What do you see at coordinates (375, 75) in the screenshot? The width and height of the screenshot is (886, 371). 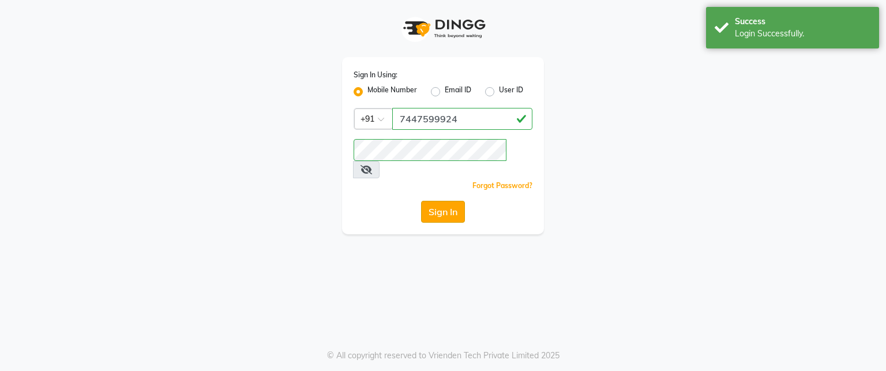 I see `label: Sign In Using:` at bounding box center [375, 75].